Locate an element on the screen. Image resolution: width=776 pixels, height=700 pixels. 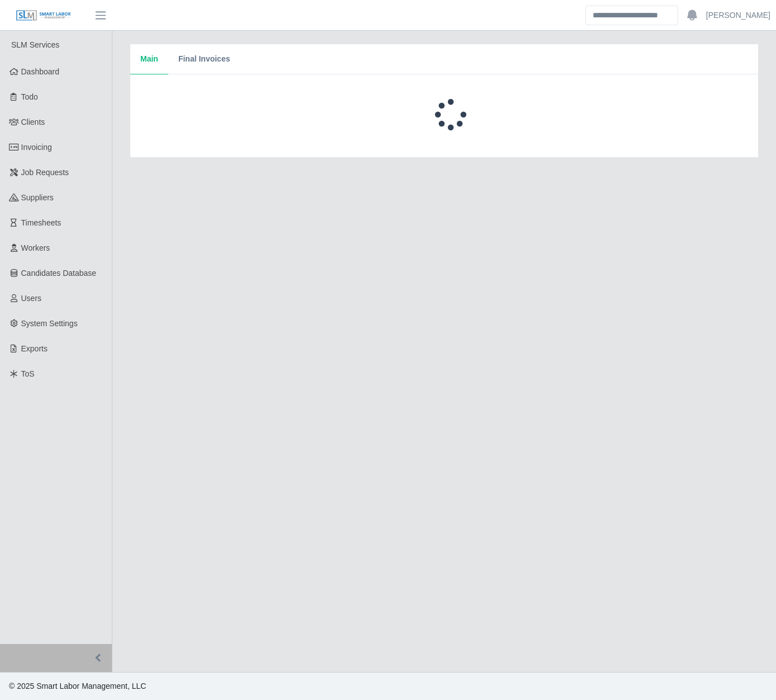
span: Suppliers is located at coordinates (37, 197).